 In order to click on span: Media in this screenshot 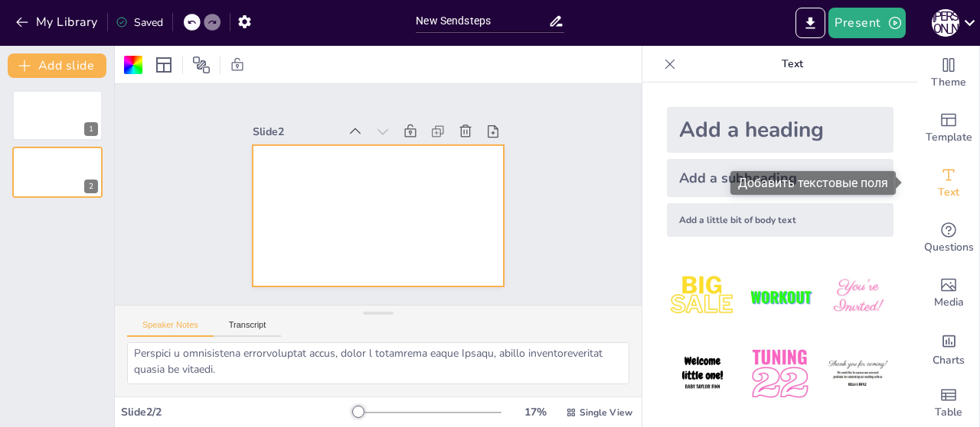, I will do `click(949, 303)`.